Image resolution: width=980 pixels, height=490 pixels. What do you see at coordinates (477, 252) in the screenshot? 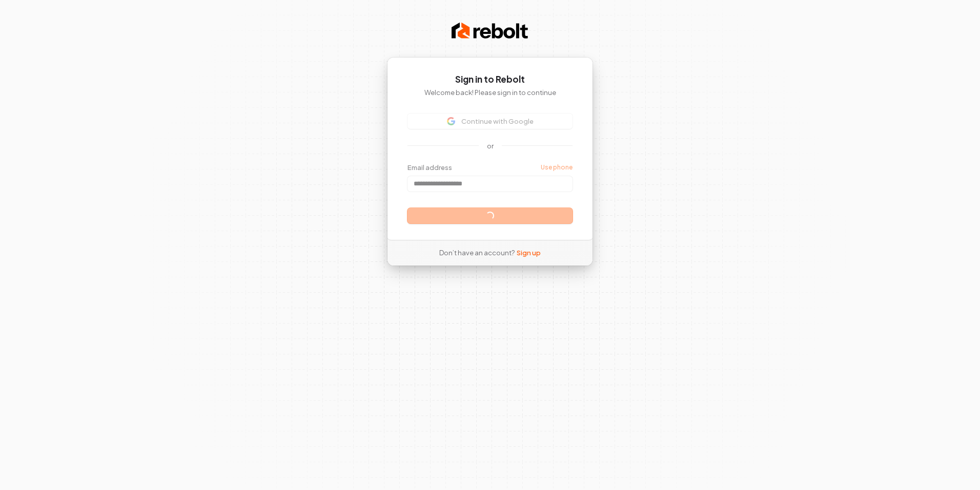
I see `span: Don’t have an account?` at bounding box center [477, 252].